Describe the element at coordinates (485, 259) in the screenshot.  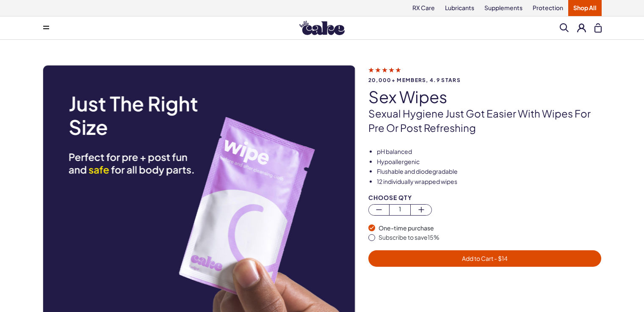
I see `button: Add to Cart - $14` at that location.